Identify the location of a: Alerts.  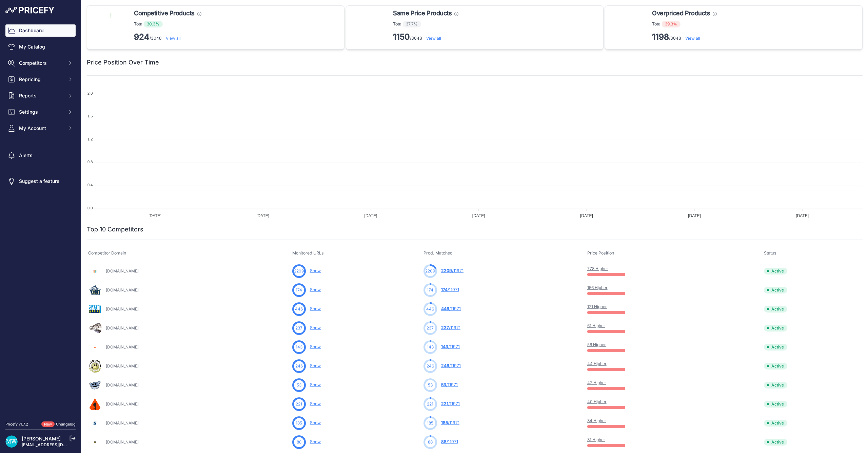
(41, 156).